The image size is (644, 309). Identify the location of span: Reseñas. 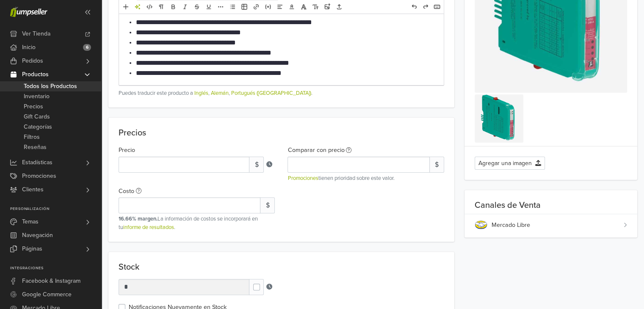
(35, 147).